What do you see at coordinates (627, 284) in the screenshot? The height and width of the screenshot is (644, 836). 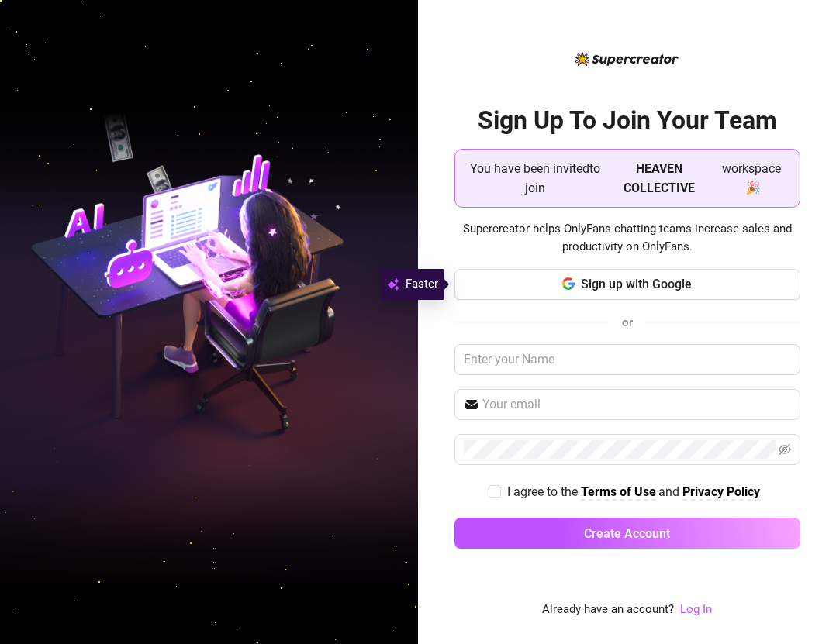 I see `button: Sign up with Google` at bounding box center [627, 284].